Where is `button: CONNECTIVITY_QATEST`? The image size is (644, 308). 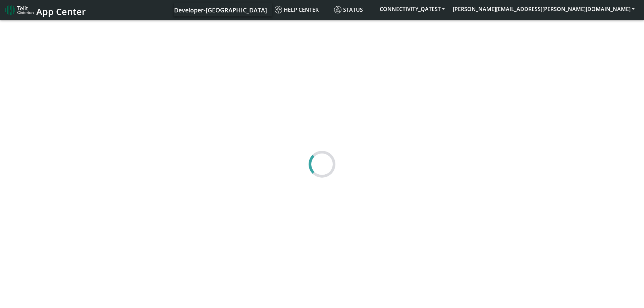 button: CONNECTIVITY_QATEST is located at coordinates (412, 9).